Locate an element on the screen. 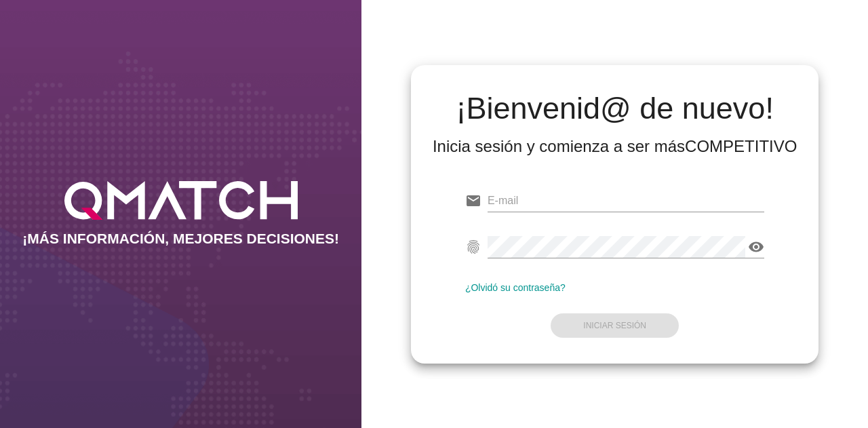  i: fingerprint is located at coordinates (474, 247).